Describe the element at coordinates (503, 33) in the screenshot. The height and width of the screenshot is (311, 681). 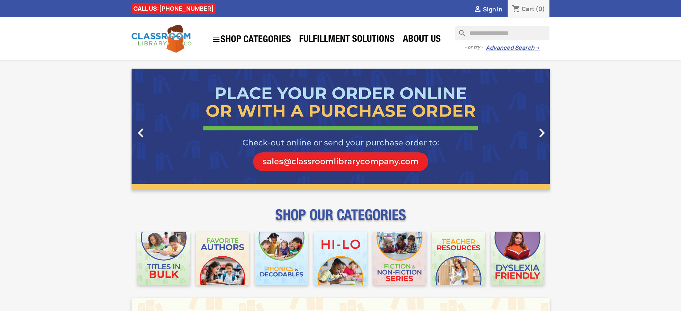
I see `input: Search` at that location.